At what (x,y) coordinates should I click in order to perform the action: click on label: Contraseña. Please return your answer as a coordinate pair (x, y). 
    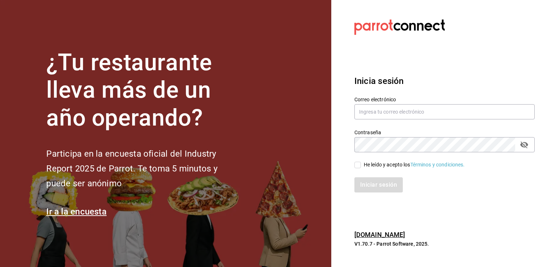
    Looking at the image, I should click on (444, 132).